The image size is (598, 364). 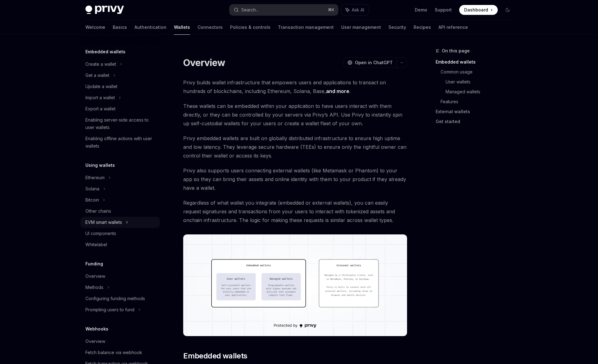 What do you see at coordinates (92, 200) in the screenshot?
I see `div: Bitcoin` at bounding box center [92, 200].